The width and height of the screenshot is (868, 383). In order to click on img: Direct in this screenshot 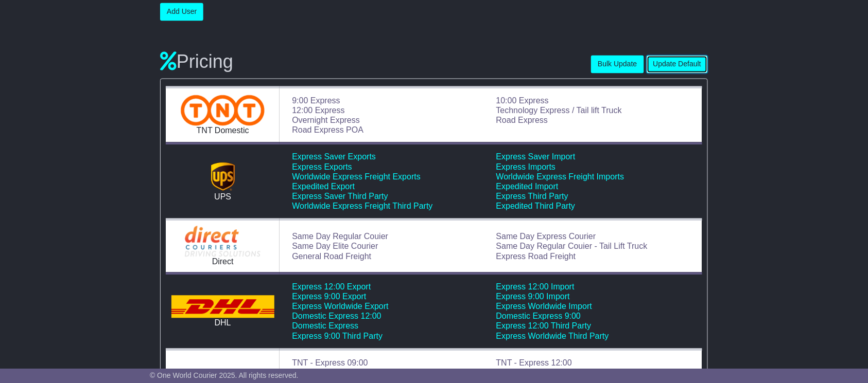, I will do `click(223, 241)`.